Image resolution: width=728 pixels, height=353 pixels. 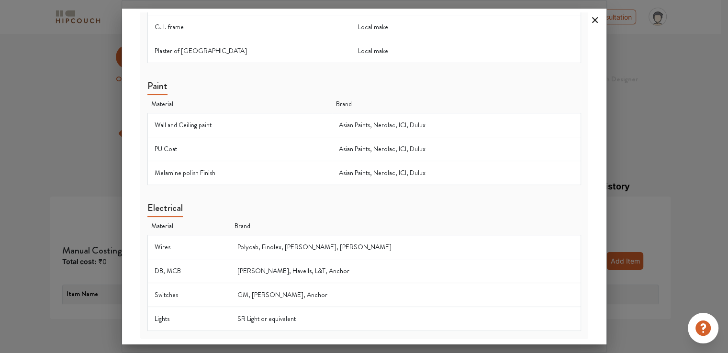 What do you see at coordinates (240, 125) in the screenshot?
I see `td: Wall and Ceiling paint` at bounding box center [240, 125].